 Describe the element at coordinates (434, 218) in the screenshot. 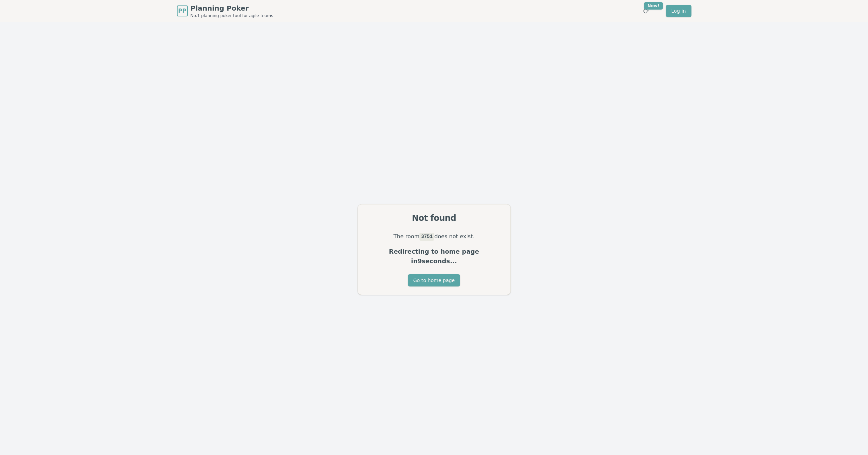

I see `div: Not found` at that location.